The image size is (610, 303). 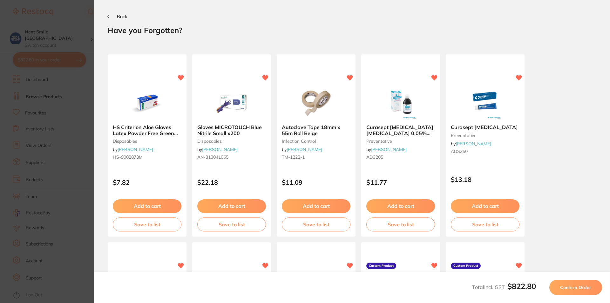 I want to click on small: HS-9002873M, so click(x=147, y=157).